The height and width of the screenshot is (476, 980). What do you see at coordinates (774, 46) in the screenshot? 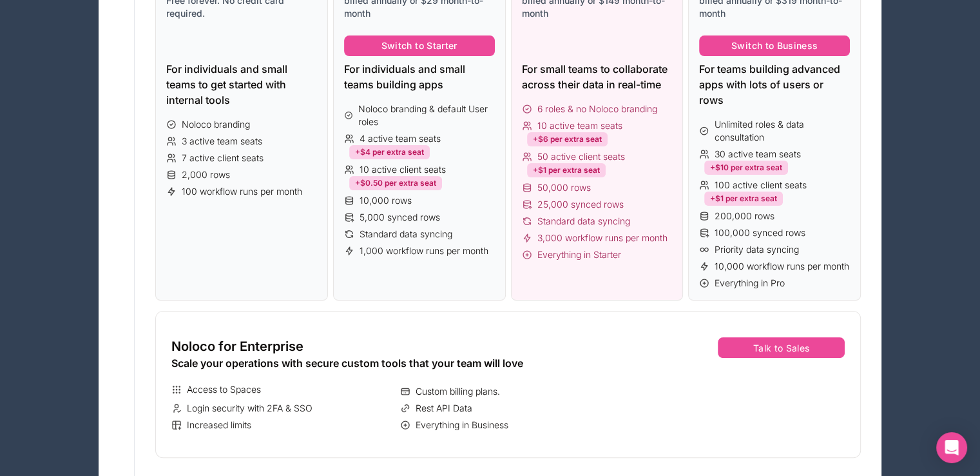
I see `button: Switch to Business` at bounding box center [774, 46].